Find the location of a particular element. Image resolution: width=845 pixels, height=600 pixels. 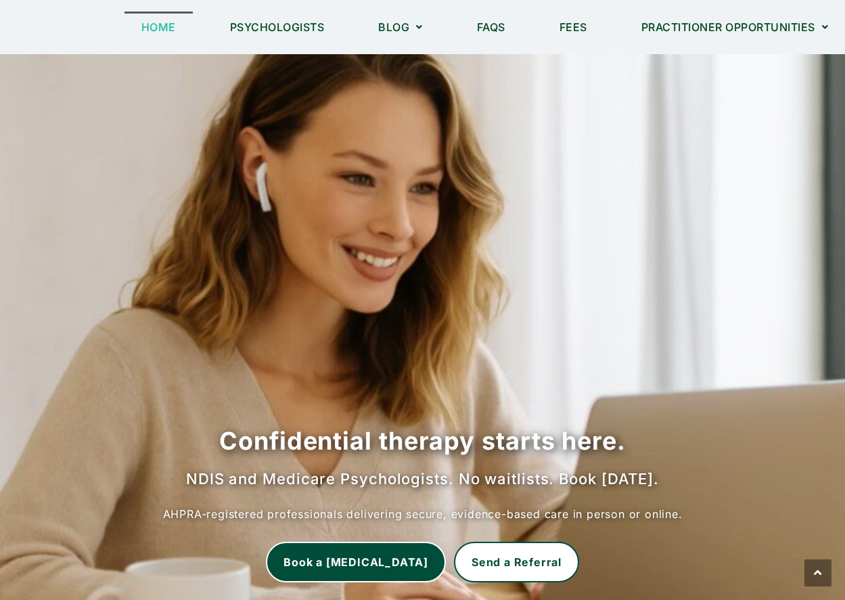

a: Book a Psychologist Now is located at coordinates (356, 562).